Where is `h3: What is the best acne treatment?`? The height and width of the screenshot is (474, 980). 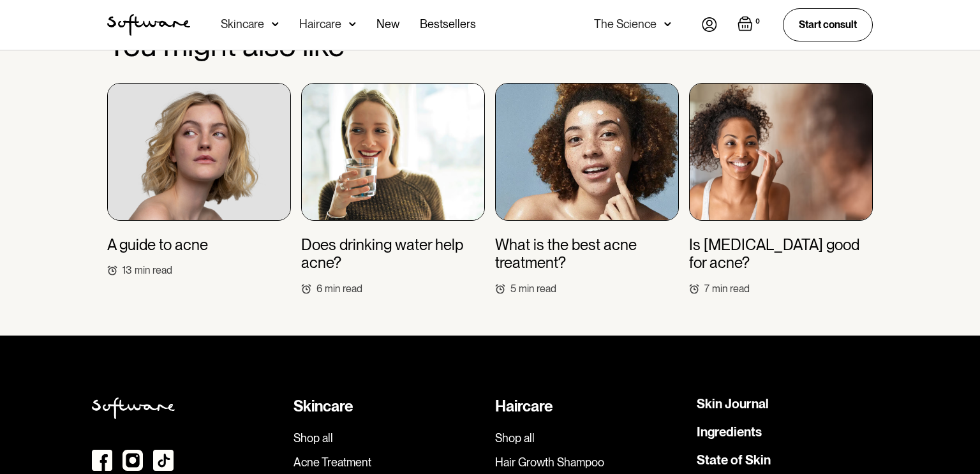
h3: What is the best acne treatment? is located at coordinates (587, 255).